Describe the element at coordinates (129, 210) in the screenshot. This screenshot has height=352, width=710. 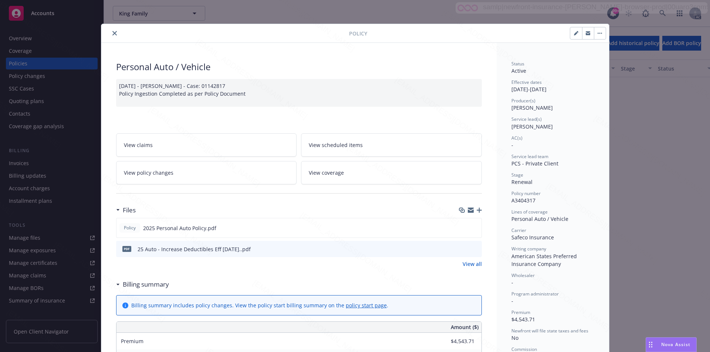
I see `h3: Files` at that location.